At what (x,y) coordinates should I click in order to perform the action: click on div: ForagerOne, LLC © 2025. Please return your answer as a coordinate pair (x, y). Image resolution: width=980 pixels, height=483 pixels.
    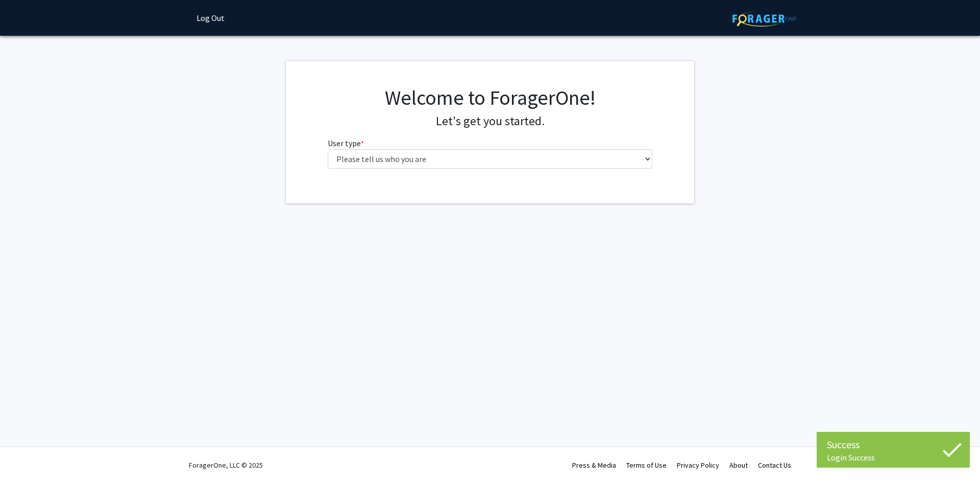
    Looking at the image, I should click on (226, 465).